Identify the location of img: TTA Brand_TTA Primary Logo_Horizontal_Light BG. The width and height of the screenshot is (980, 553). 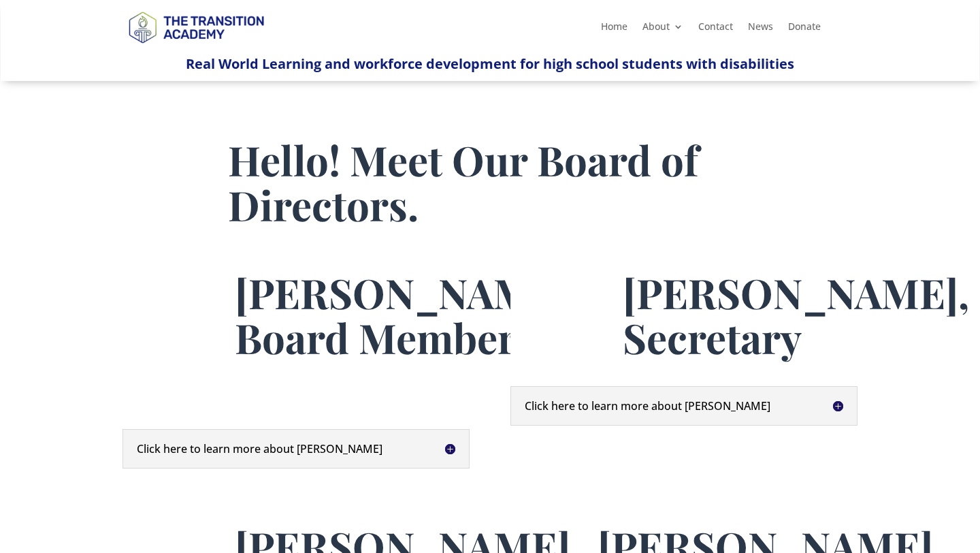
(196, 27).